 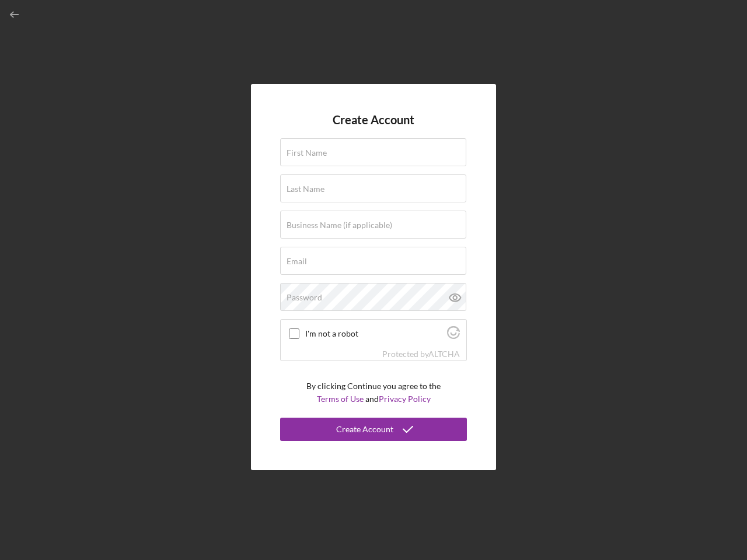 I want to click on label: I'm not a robot, so click(x=374, y=334).